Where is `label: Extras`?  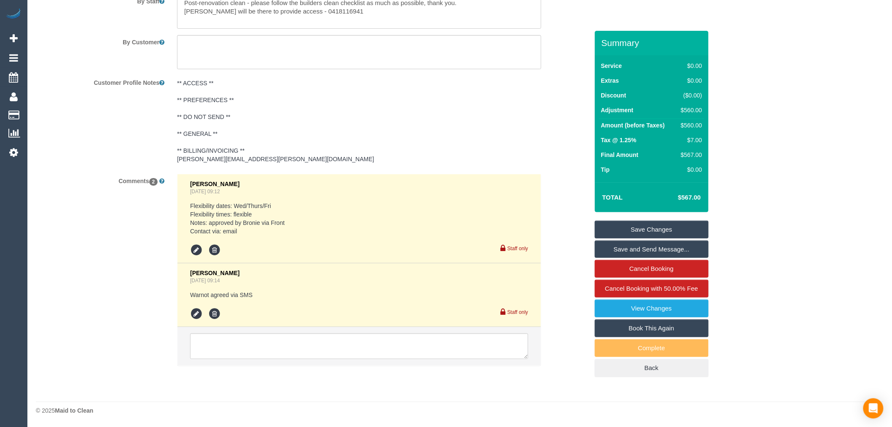 label: Extras is located at coordinates (610, 81).